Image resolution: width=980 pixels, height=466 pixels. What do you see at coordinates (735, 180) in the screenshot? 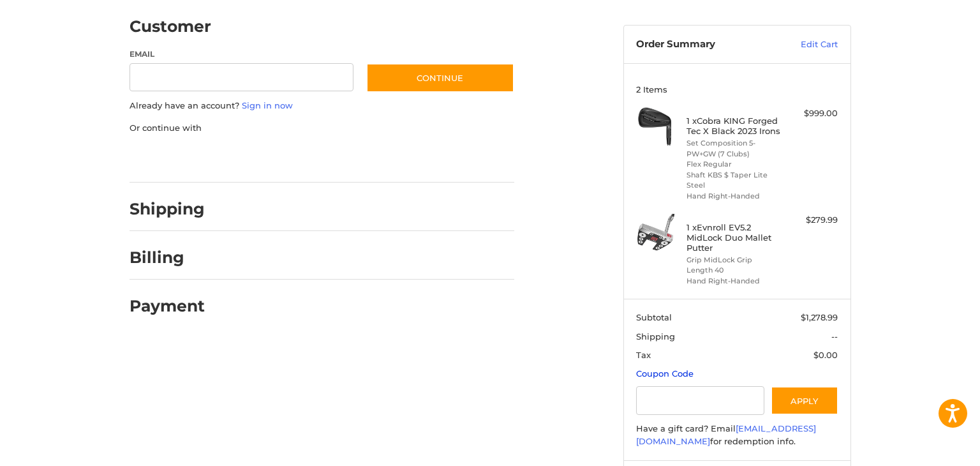
I see `li: Shaft KBS $ Taper Lite Steel` at bounding box center [735, 180].